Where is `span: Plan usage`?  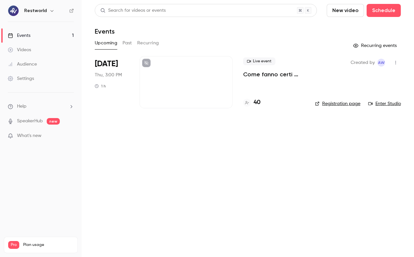
span: Plan usage is located at coordinates (48, 245).